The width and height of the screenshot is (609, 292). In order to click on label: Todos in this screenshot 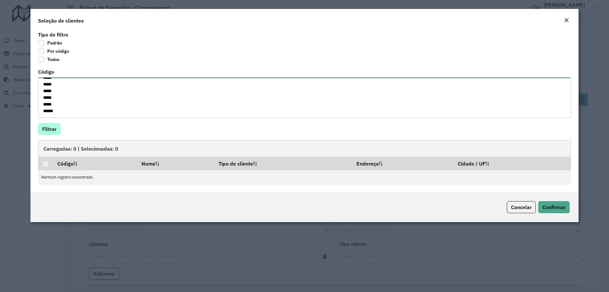, I will do `click(49, 59)`.